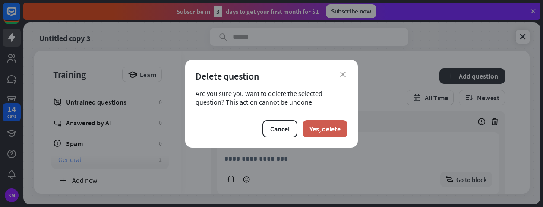  I want to click on button: Open LiveChat chat widget, so click(20, 16).